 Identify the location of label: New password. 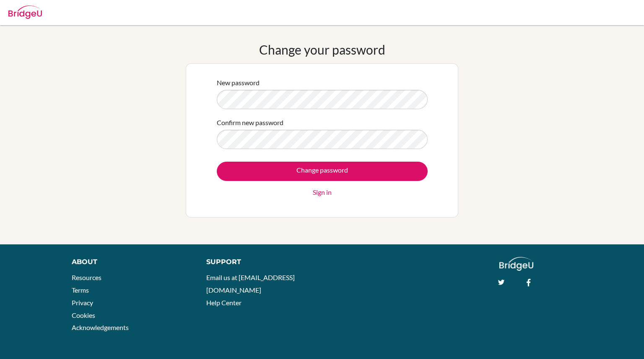
(238, 83).